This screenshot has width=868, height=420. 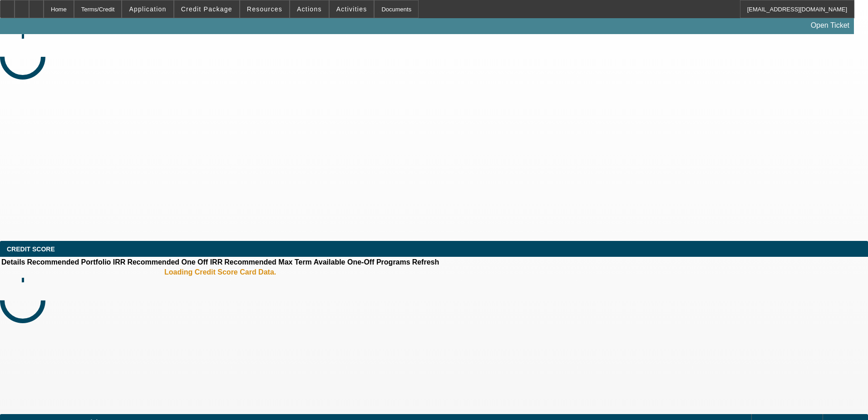 I want to click on th: Recommended Max Term, so click(x=268, y=262).